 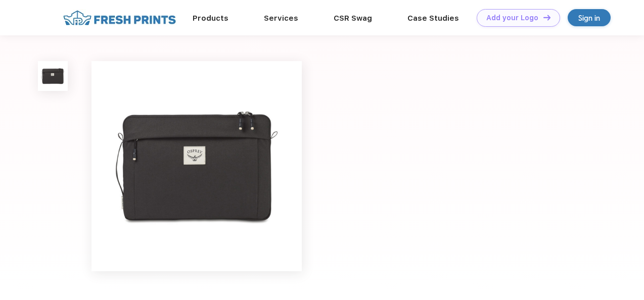 What do you see at coordinates (547, 17) in the screenshot?
I see `img: DT` at bounding box center [547, 17].